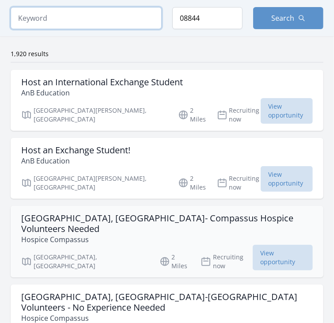  I want to click on span: 1,920 results, so click(30, 53).